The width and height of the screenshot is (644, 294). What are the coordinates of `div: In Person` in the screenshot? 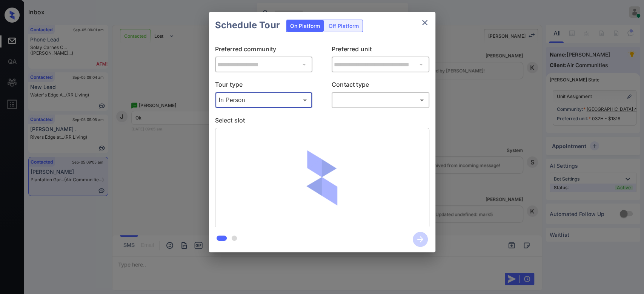 It's located at (264, 100).